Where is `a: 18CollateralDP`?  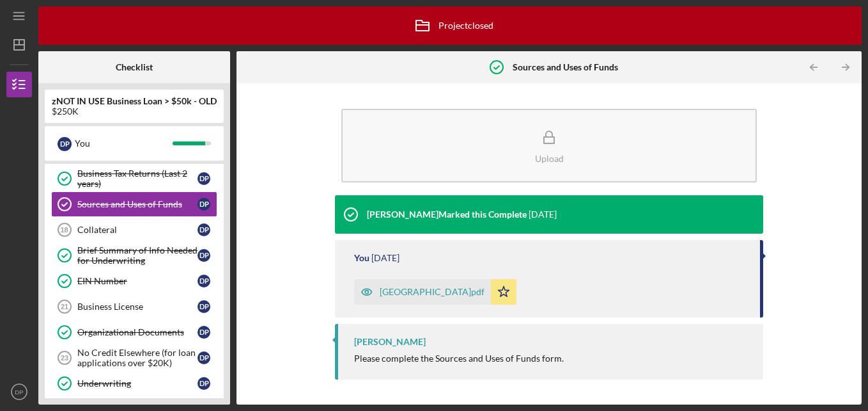 a: 18CollateralDP is located at coordinates (135, 230).